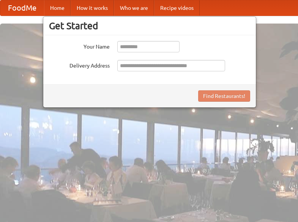 The width and height of the screenshot is (298, 222). Describe the element at coordinates (150, 26) in the screenshot. I see `h3: Get Started` at that location.